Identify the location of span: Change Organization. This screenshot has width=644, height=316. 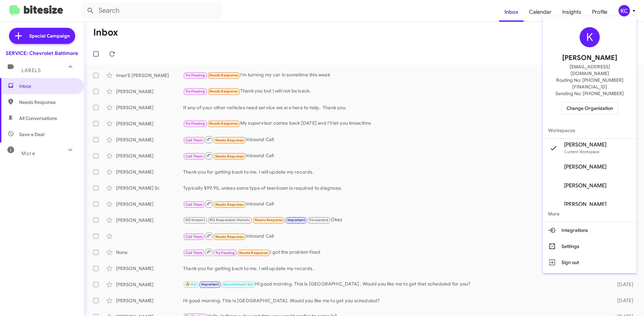
(590, 108).